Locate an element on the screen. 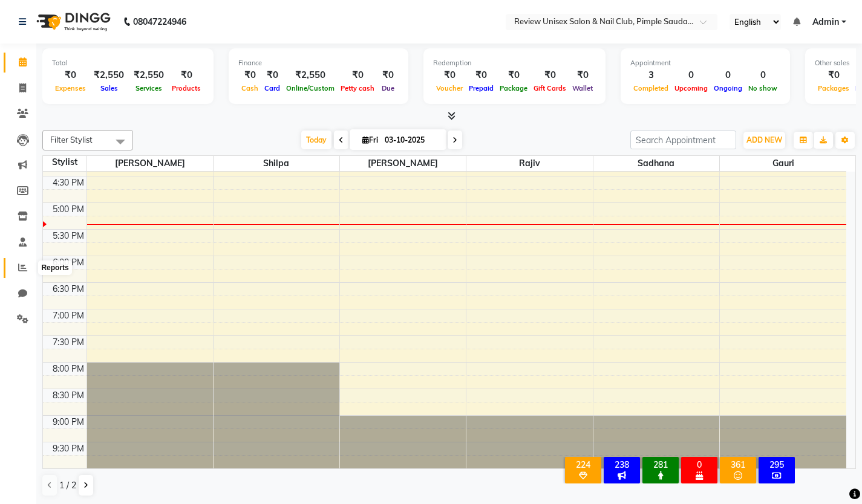 The height and width of the screenshot is (504, 862). span: Package is located at coordinates (514, 88).